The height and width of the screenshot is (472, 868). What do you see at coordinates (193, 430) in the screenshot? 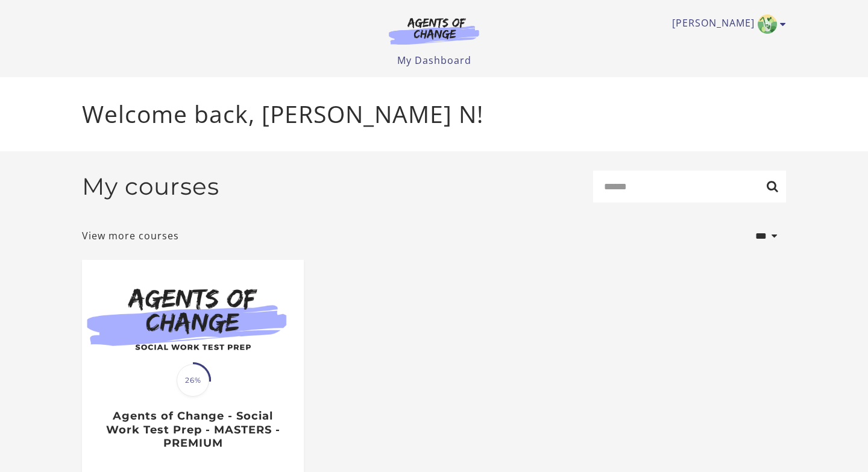
I see `h3: Agents of Change - Social Work Test Prep - MASTERS - PREMIUM` at bounding box center [193, 430].